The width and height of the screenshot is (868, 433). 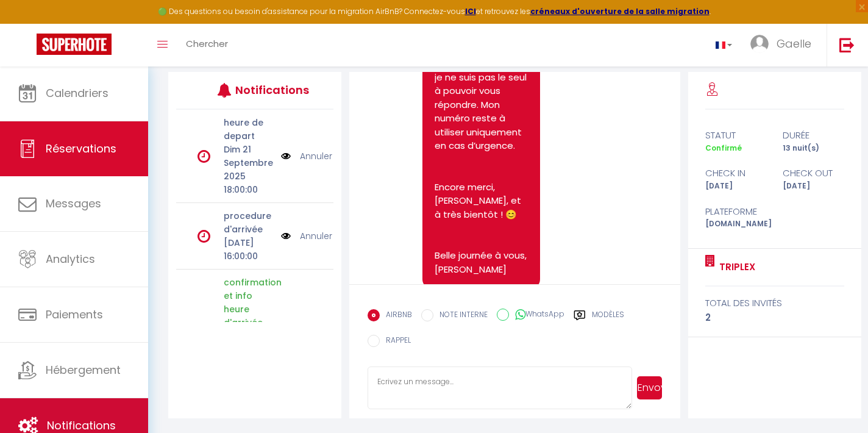 What do you see at coordinates (395, 342) in the screenshot?
I see `label: RAPPEL` at bounding box center [395, 342].